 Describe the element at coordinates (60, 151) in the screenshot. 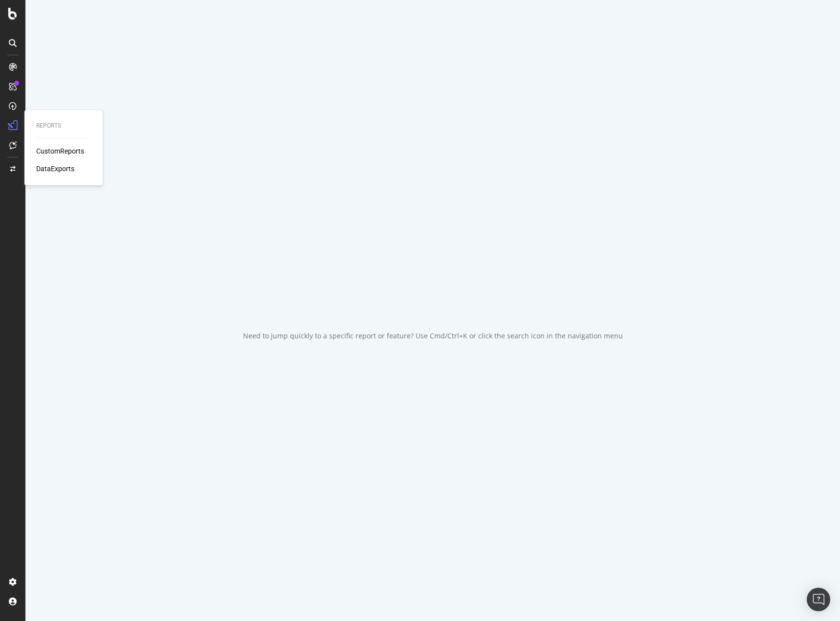

I see `a: CustomReports` at that location.